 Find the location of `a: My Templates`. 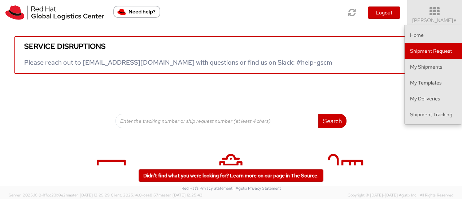

a: My Templates is located at coordinates (433, 83).